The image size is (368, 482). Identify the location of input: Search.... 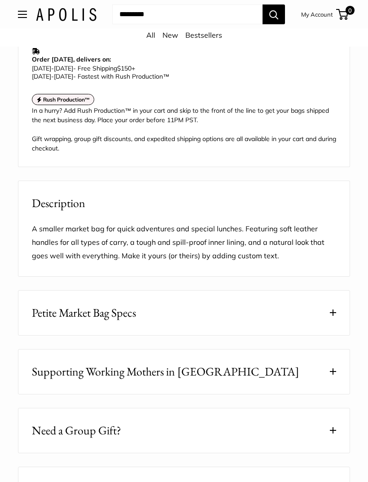
(187, 14).